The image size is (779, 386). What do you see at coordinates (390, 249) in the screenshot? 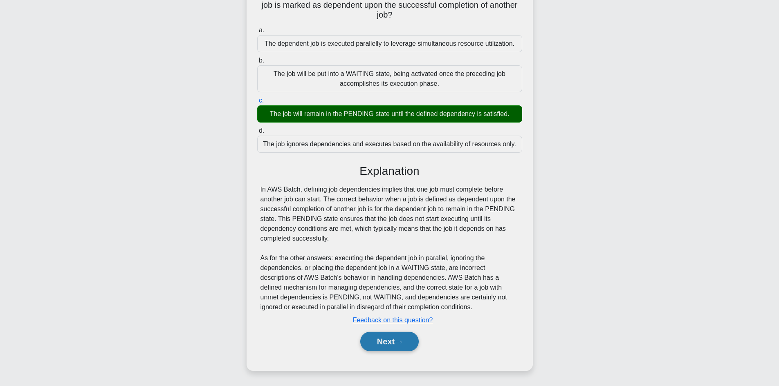
I see `div: In AWS Batch, defining job dependencies implies that one job must complete before another job can...` at bounding box center [390, 249].